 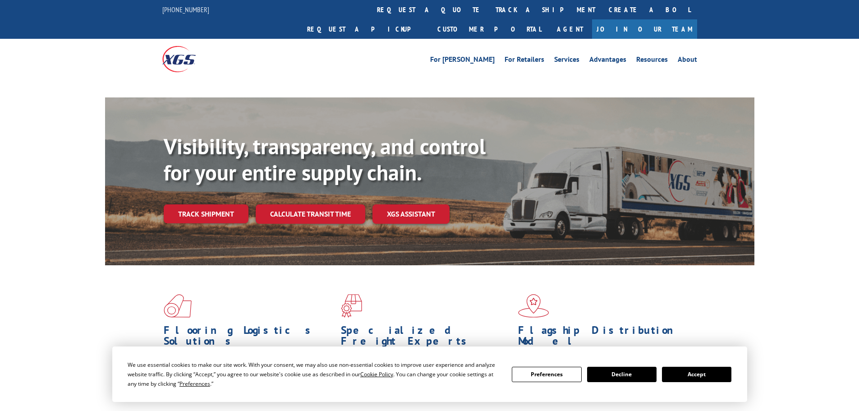 What do you see at coordinates (533, 306) in the screenshot?
I see `img: xgs-icon-flagship-distribution-model-red` at bounding box center [533, 306].